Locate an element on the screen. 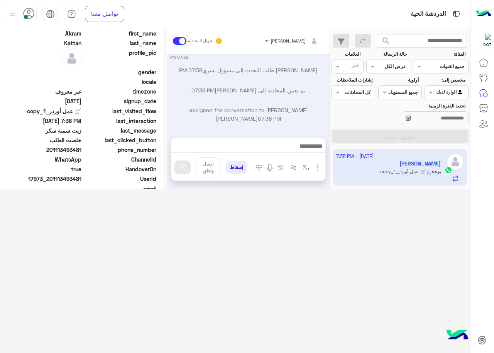  span: locale is located at coordinates (120, 81).